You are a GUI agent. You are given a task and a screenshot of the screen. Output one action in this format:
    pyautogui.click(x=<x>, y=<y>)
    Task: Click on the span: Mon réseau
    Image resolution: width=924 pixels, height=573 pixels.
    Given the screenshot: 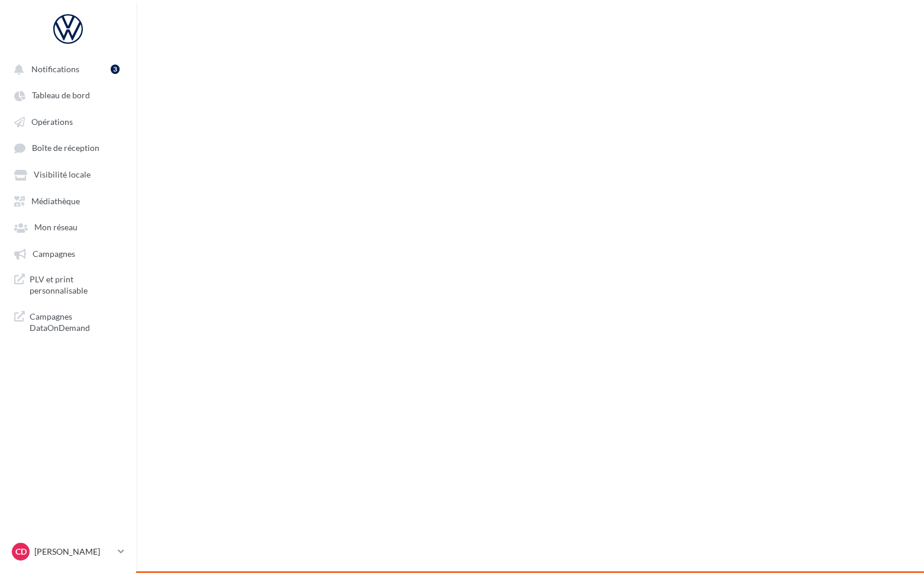 What is the action you would take?
    pyautogui.click(x=56, y=228)
    